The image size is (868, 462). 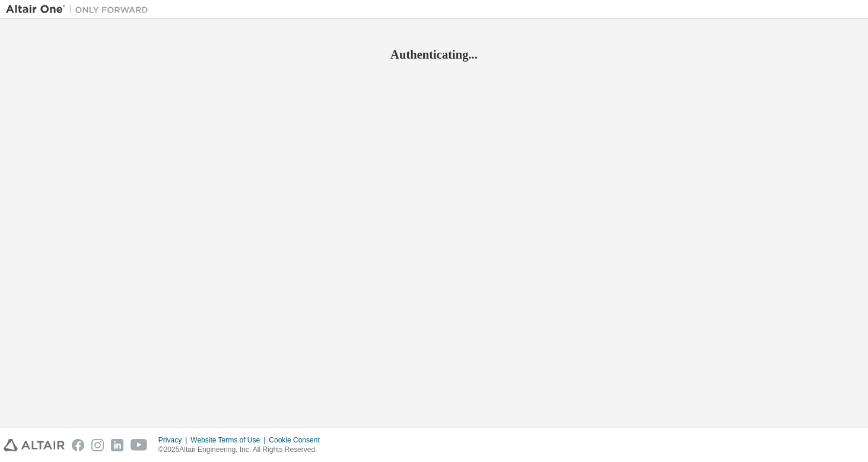 I want to click on img: instagram.svg, so click(x=97, y=445).